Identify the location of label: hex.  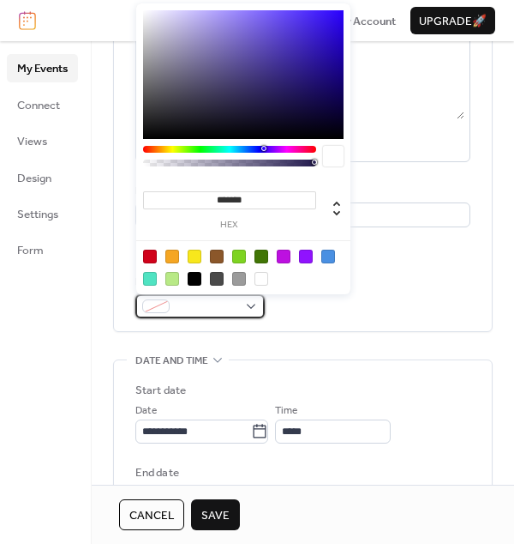
(230, 225).